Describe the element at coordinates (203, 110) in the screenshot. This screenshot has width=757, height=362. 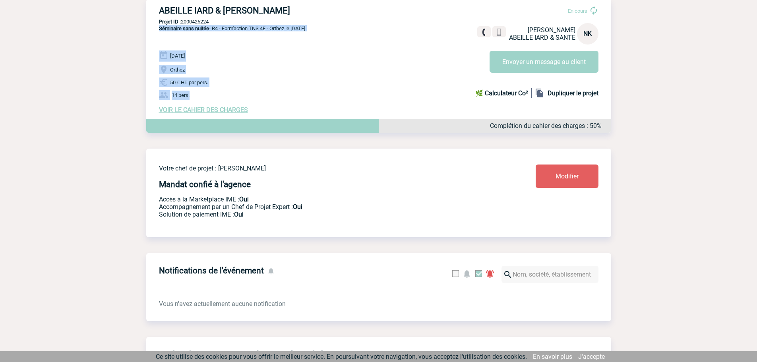
I see `a: VOIR LE CAHIER DES CHARGES` at that location.